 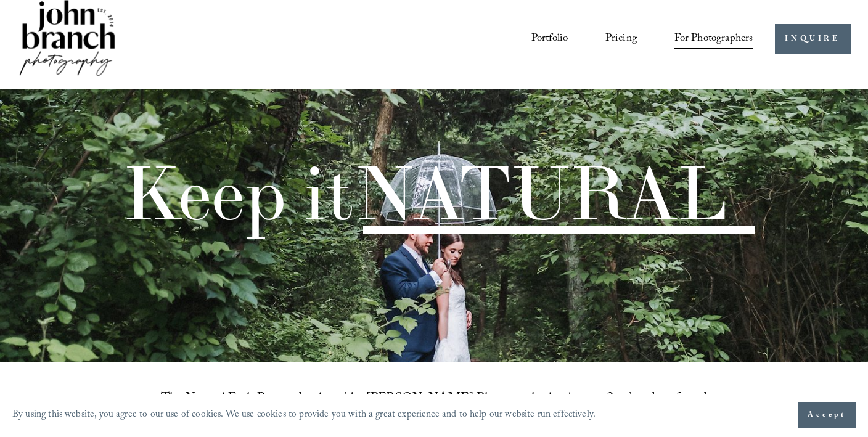 I want to click on a: INQUIRE, so click(x=812, y=39).